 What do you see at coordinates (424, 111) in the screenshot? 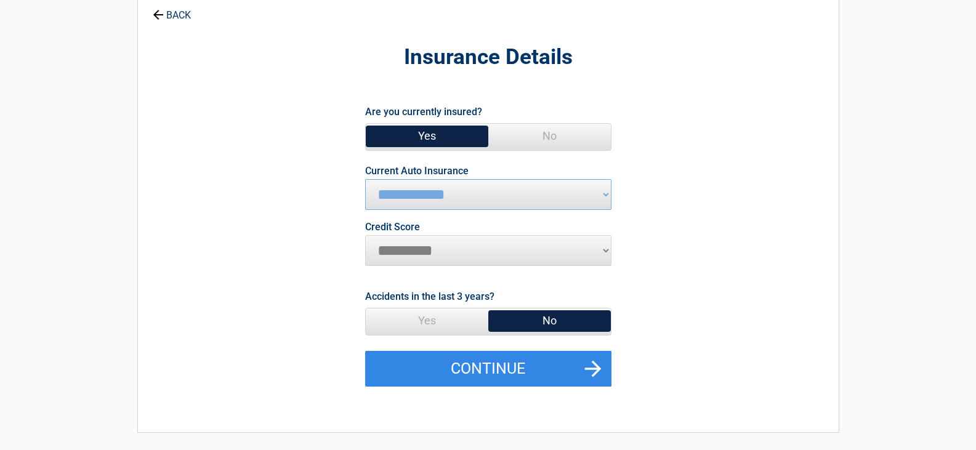
I see `label: Are you currently insured?` at bounding box center [424, 111].